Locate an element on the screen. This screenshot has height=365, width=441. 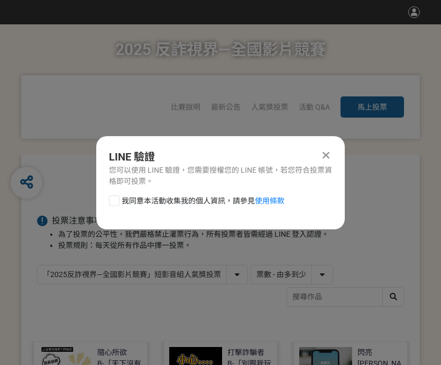
div: 隨心所欲 is located at coordinates (112, 352).